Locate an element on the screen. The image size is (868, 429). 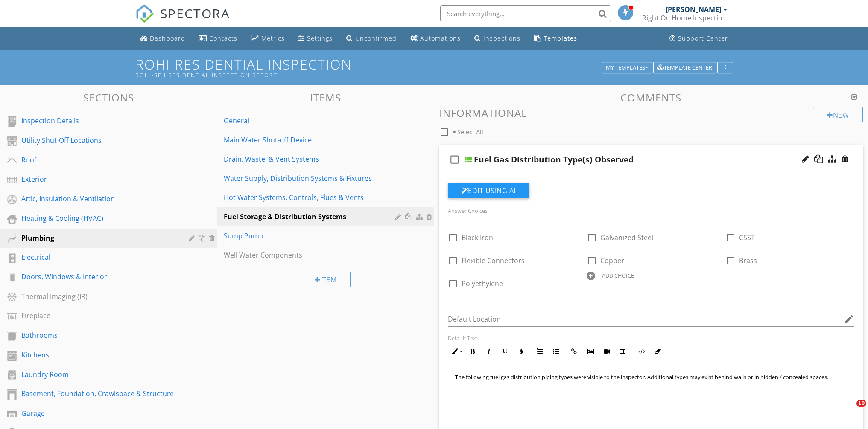
button: Insert Video is located at coordinates (607, 352).